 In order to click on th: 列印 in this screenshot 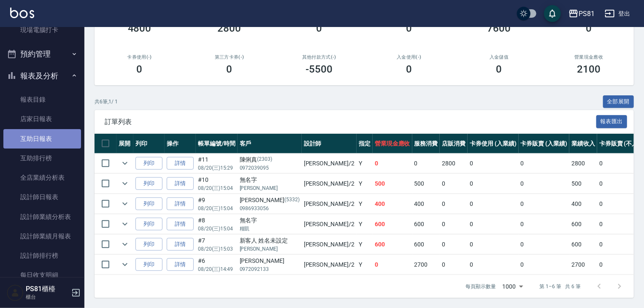, I will do `click(149, 143)`.